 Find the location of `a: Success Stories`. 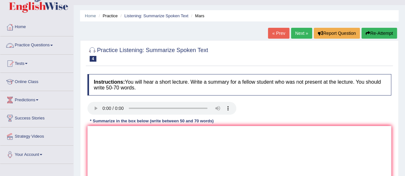

a: Success Stories is located at coordinates (37, 118).